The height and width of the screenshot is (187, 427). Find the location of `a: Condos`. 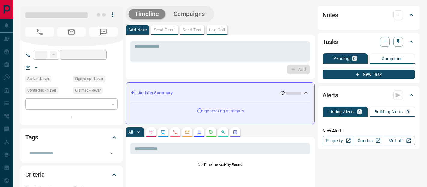

a: Condos is located at coordinates (369, 140).